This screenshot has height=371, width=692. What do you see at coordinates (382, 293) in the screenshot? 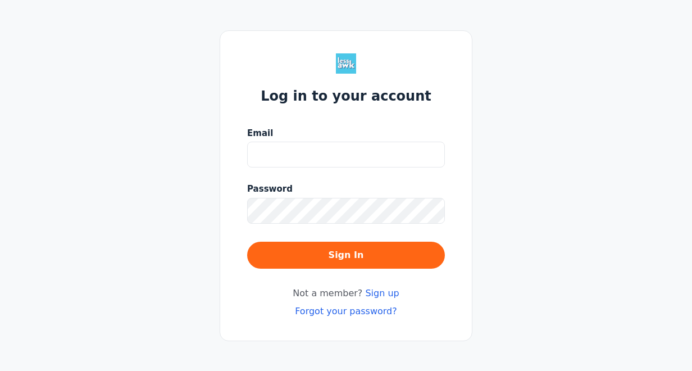
I see `a: Sign up` at bounding box center [382, 293].